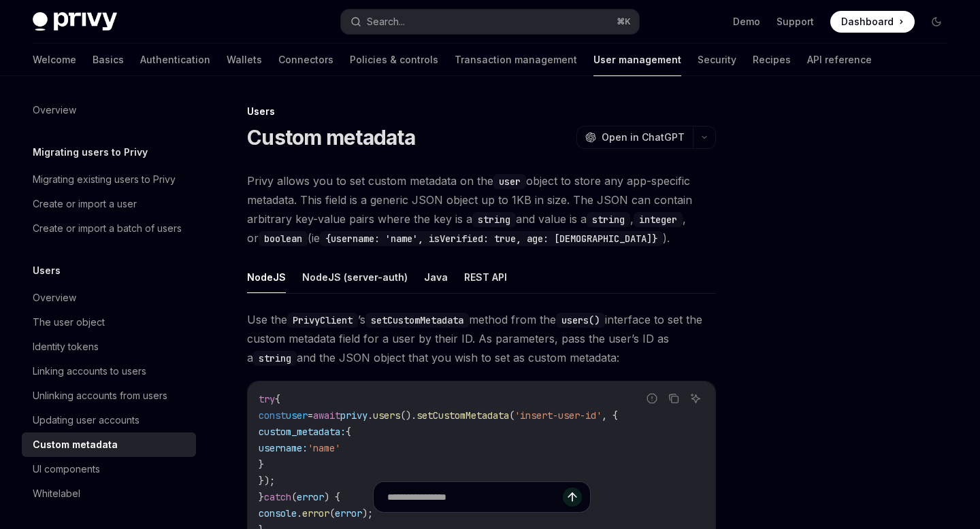 The width and height of the screenshot is (980, 529). What do you see at coordinates (936, 21) in the screenshot?
I see `button: Toggle dark mode` at bounding box center [936, 21].